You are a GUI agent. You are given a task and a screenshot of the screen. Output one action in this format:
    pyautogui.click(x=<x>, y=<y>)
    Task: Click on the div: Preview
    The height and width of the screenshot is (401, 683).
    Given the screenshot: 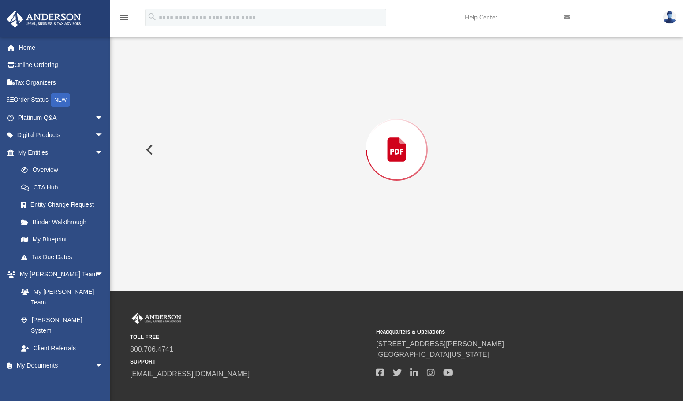 What is the action you would take?
    pyautogui.click(x=396, y=138)
    